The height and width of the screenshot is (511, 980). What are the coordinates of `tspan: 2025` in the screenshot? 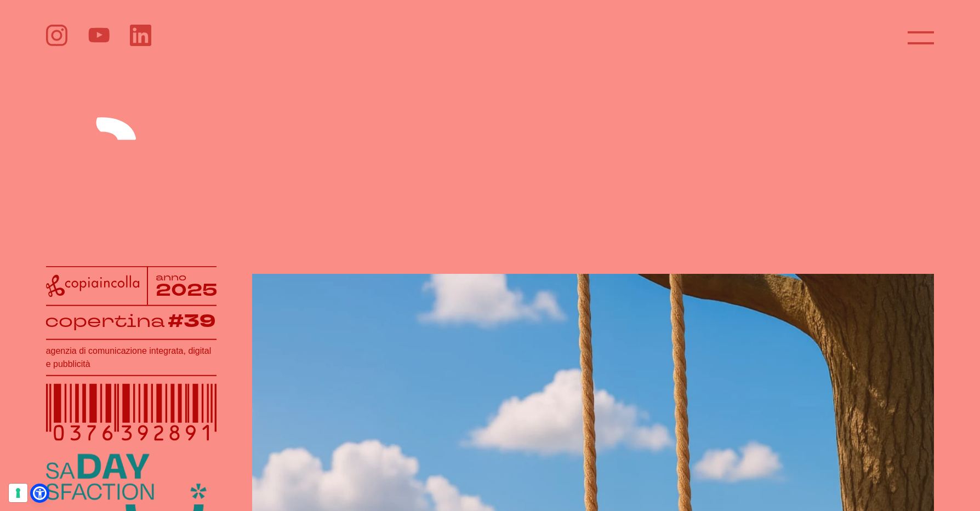 It's located at (186, 290).